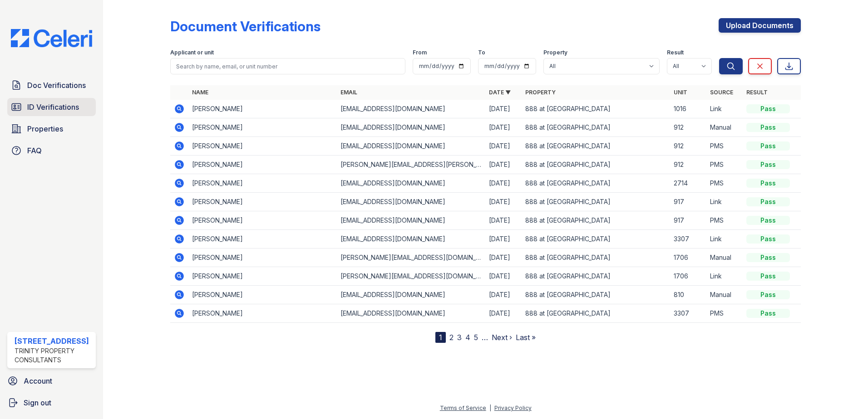 This screenshot has height=419, width=868. I want to click on a: 3, so click(459, 337).